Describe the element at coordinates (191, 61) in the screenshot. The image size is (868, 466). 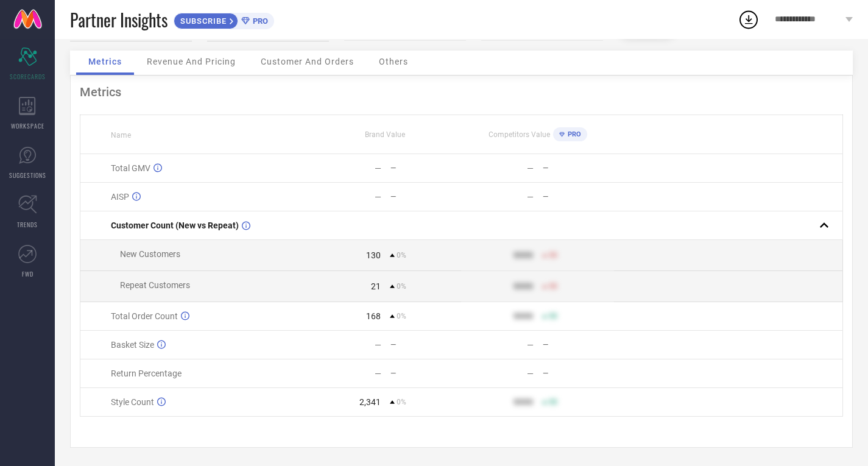
I see `span: Revenue And Pricing` at that location.